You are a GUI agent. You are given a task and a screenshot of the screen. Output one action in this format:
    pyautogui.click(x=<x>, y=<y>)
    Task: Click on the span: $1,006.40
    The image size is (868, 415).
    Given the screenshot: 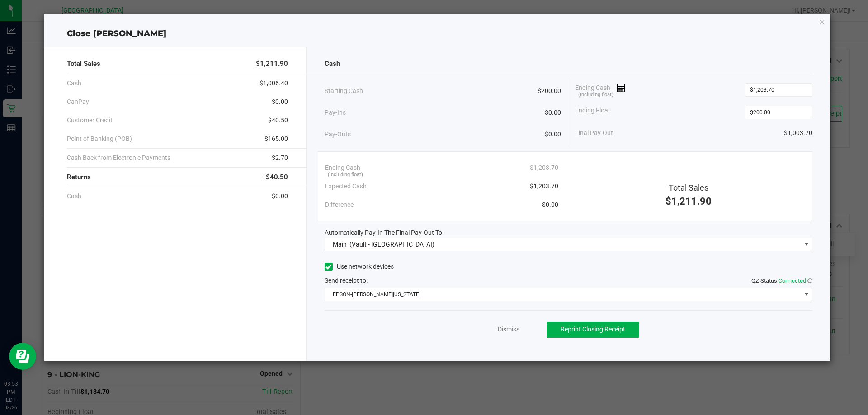 What is the action you would take?
    pyautogui.click(x=274, y=83)
    